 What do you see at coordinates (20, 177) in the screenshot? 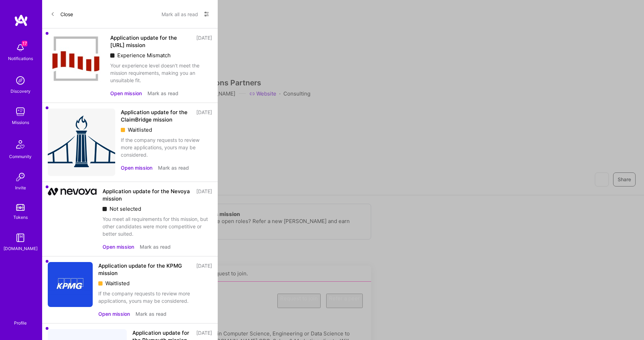
I see `img: Invite` at bounding box center [20, 177].